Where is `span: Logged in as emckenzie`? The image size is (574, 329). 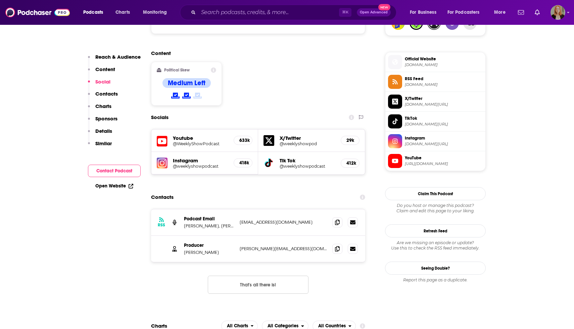 span: Logged in as emckenzie is located at coordinates (558, 12).